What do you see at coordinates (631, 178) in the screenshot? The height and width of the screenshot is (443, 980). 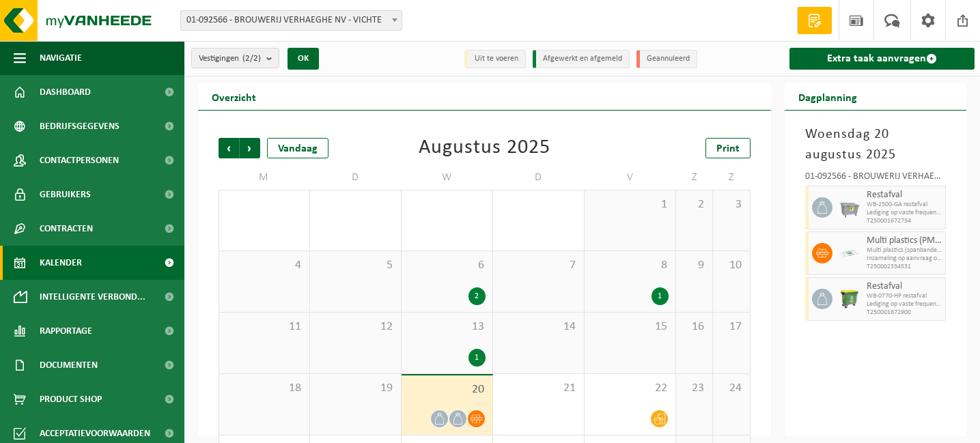 I see `td: V` at bounding box center [631, 178].